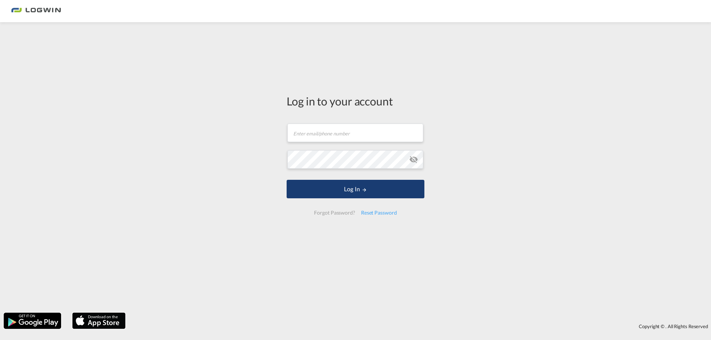 Image resolution: width=711 pixels, height=340 pixels. I want to click on div: Log in to your account, so click(355, 101).